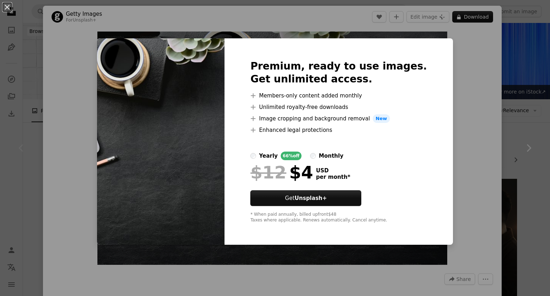 This screenshot has width=550, height=296. I want to click on span: $12, so click(268, 172).